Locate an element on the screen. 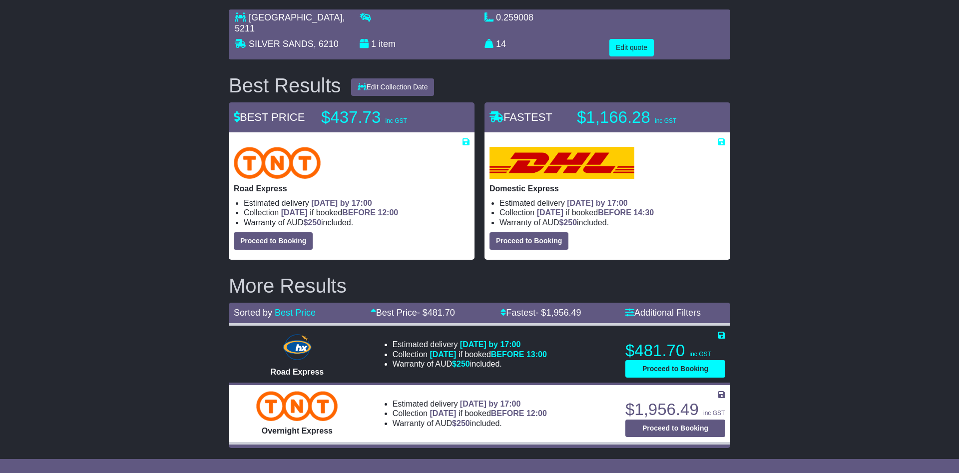  p: Domestic Express is located at coordinates (607, 188).